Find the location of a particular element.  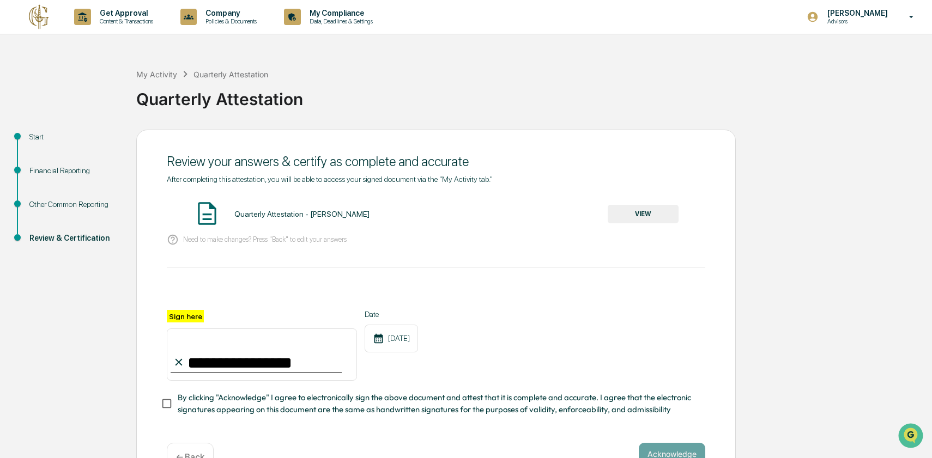

a: 🔎Data Lookup is located at coordinates (40, 164).